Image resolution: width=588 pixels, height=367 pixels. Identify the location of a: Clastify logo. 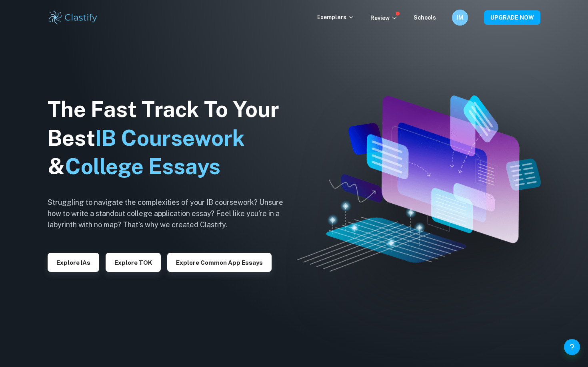
(73, 18).